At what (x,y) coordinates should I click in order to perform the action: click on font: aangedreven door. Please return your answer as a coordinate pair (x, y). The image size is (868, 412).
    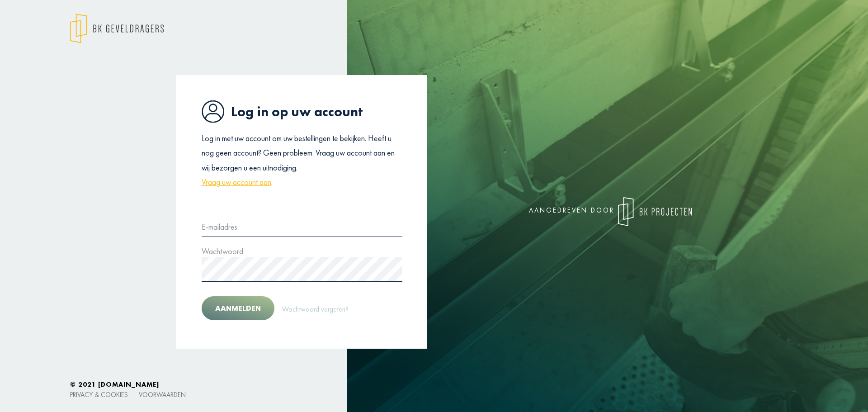
    Looking at the image, I should click on (572, 210).